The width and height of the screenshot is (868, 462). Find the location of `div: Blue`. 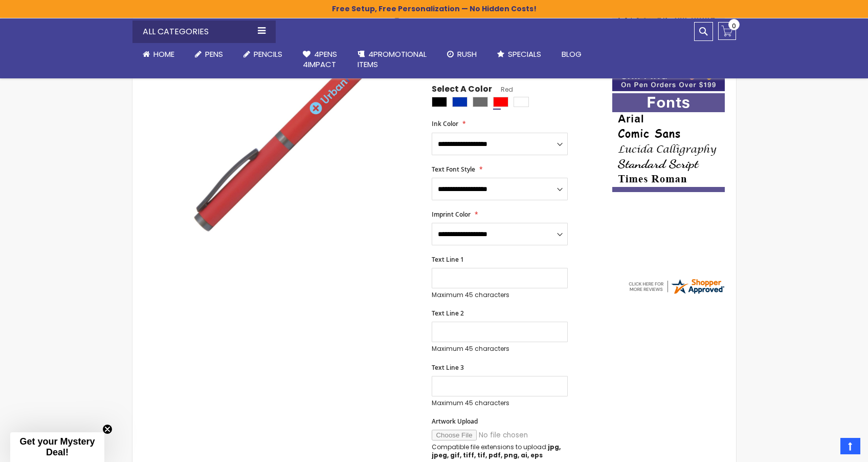

div: Blue is located at coordinates (460, 102).